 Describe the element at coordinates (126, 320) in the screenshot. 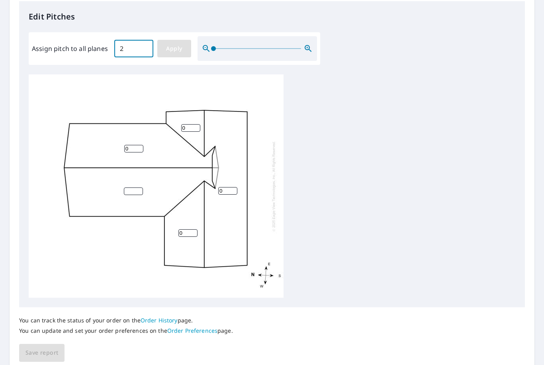

I see `p: You can track the status of your order on the page.` at that location.